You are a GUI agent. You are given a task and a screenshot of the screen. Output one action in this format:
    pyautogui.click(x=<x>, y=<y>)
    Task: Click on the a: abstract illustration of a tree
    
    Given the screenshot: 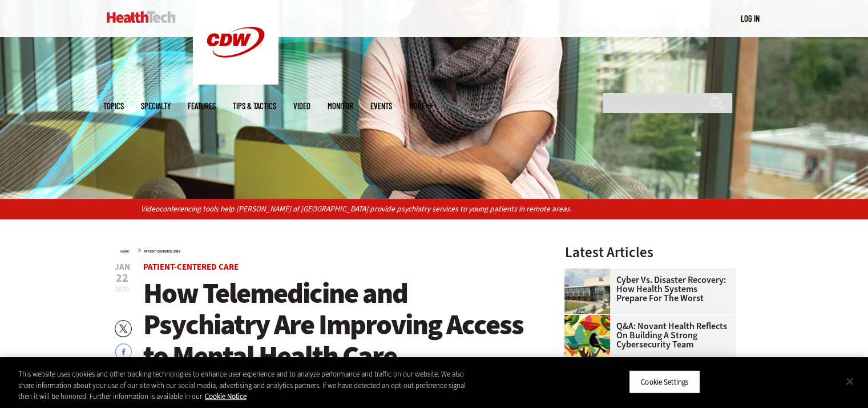 What is the action you would take?
    pyautogui.click(x=591, y=319)
    